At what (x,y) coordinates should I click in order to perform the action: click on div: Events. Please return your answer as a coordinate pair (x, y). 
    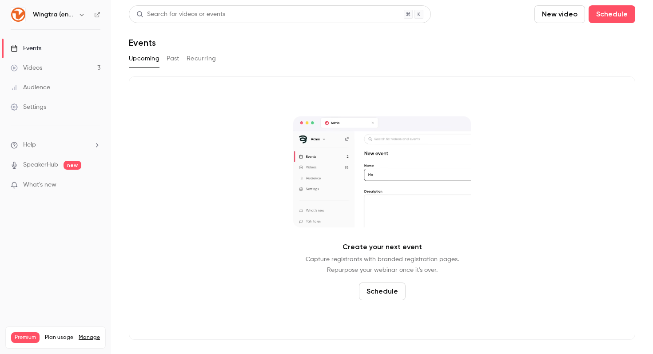
    Looking at the image, I should click on (26, 48).